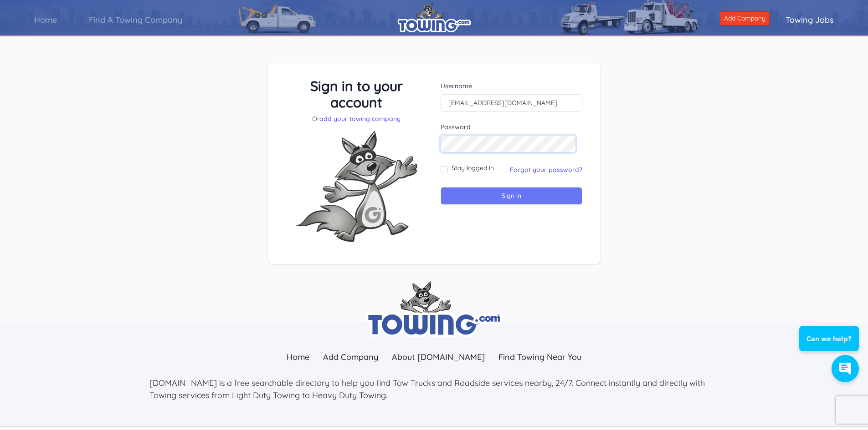  Describe the element at coordinates (356, 186) in the screenshot. I see `img: Fox-Excited.png` at that location.